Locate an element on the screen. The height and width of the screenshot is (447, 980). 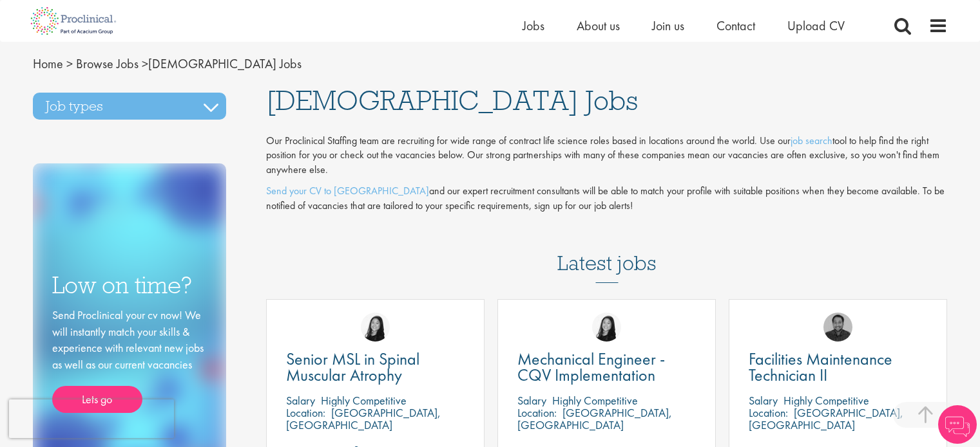
p: Our Proclinical Staffing team are recruiting for wide range of contract life science roles based ... is located at coordinates (606, 156).